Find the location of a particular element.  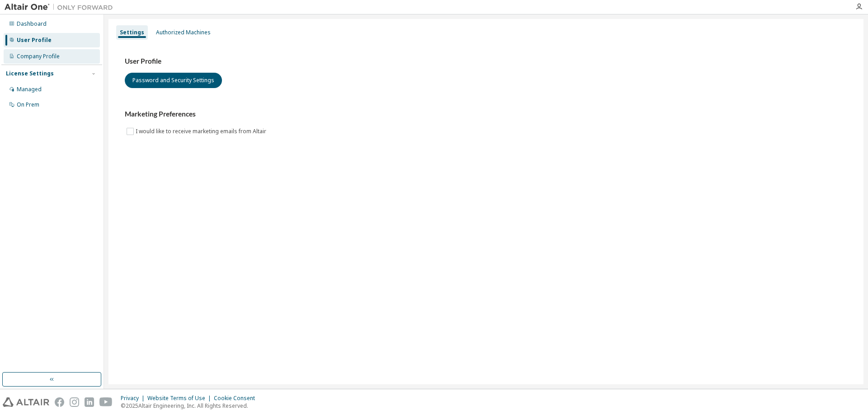

h3: Marketing Preferences is located at coordinates (486, 114).